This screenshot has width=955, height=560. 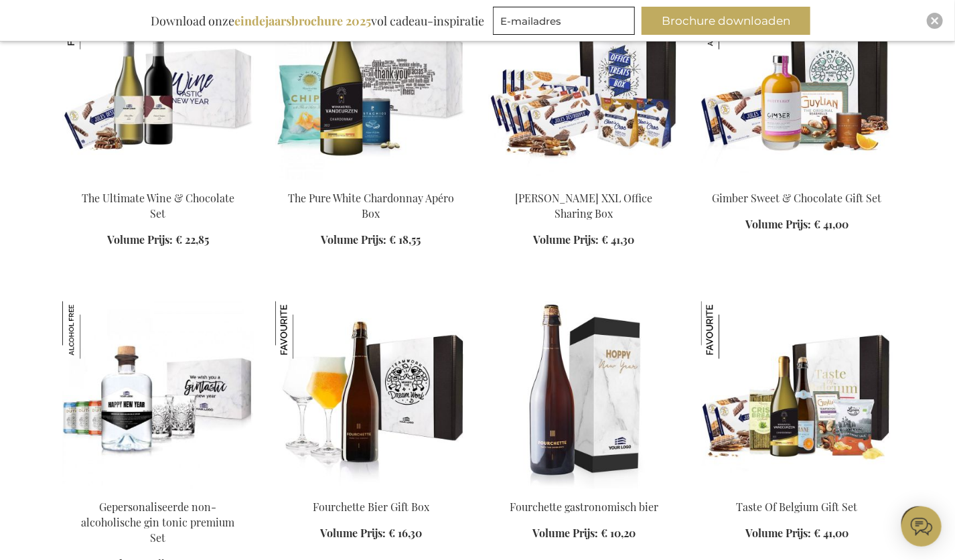 I want to click on img: Close, so click(x=935, y=21).